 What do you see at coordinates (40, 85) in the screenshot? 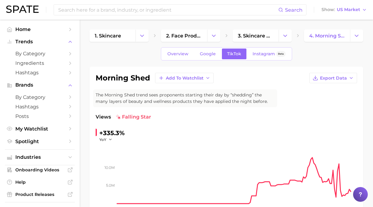
I see `span: Brands` at bounding box center [40, 85].